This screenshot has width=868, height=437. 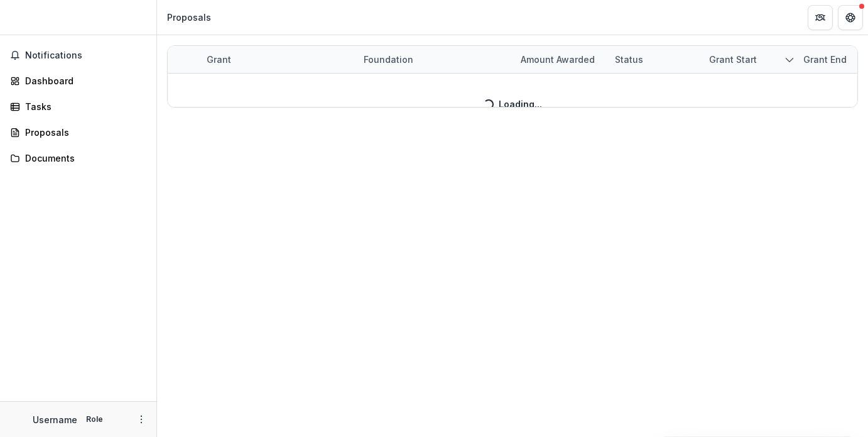 What do you see at coordinates (78, 107) in the screenshot?
I see `a: Tasks` at bounding box center [78, 107].